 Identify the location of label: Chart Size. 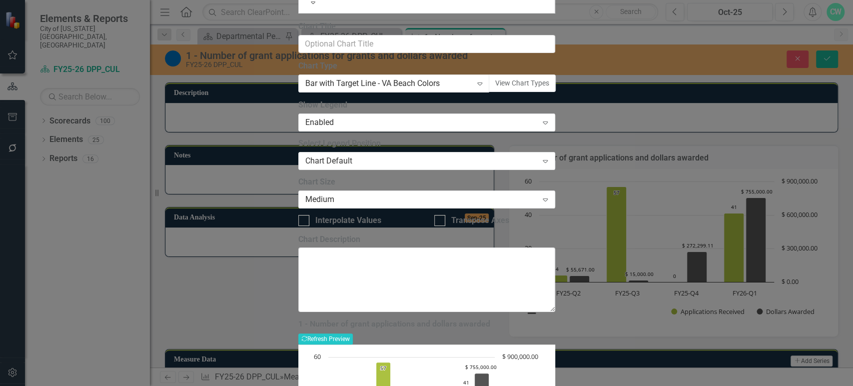
(427, 182).